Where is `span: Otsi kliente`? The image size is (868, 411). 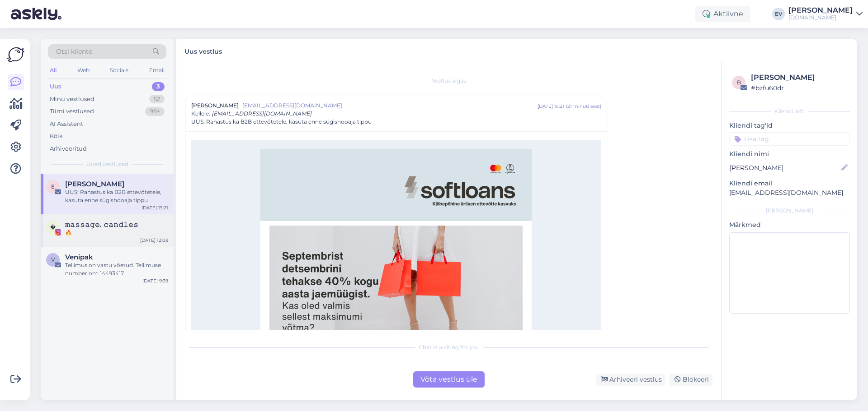
span: Otsi kliente is located at coordinates (74, 52).